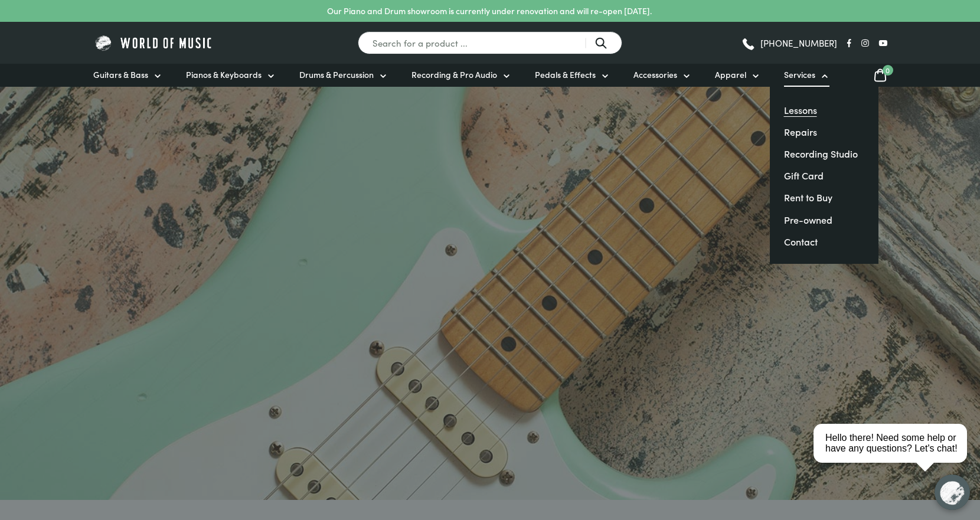  What do you see at coordinates (154, 42) in the screenshot?
I see `img: World of Music` at bounding box center [154, 42].